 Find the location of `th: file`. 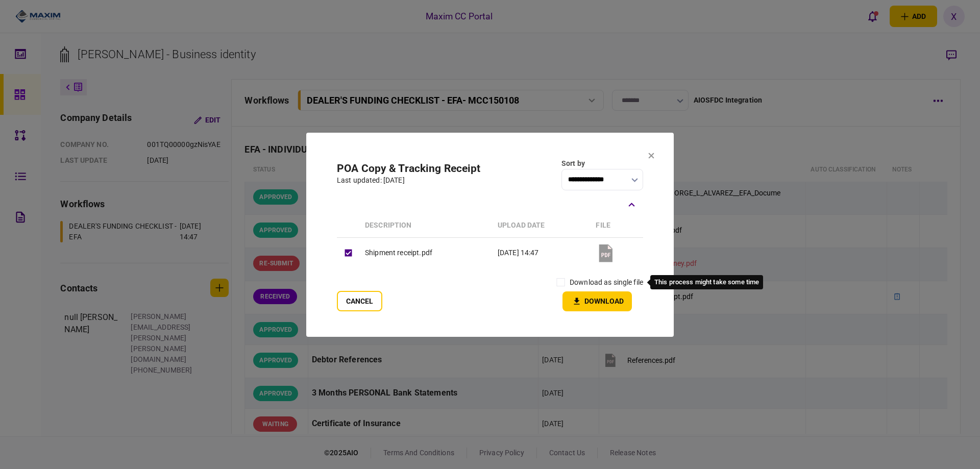

th: file is located at coordinates (617, 226).